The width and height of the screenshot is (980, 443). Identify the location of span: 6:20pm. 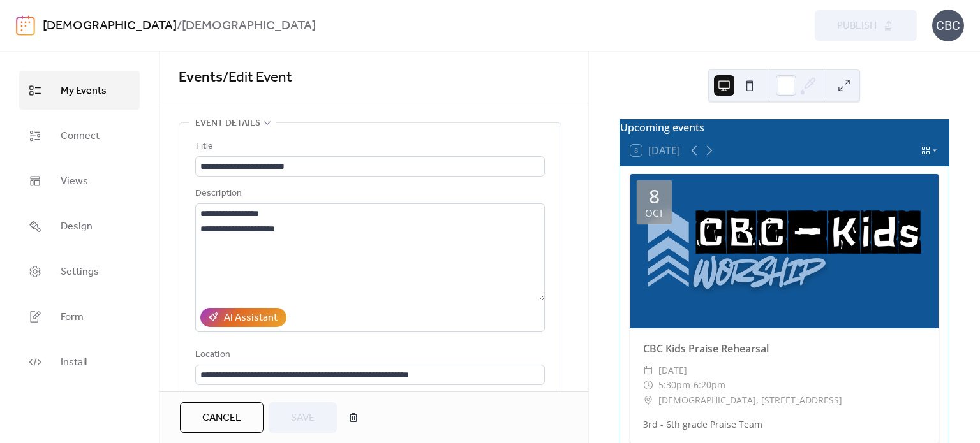
(709, 385).